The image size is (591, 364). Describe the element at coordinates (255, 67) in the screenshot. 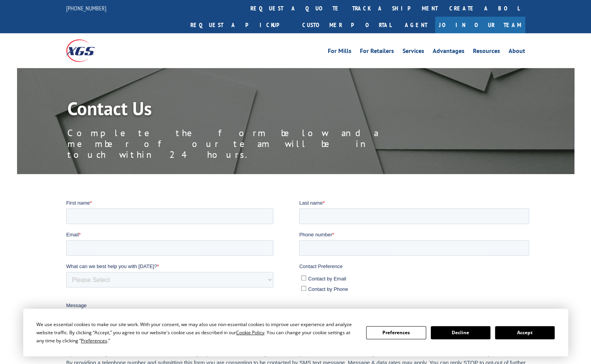

I see `span: Contact Preference` at that location.